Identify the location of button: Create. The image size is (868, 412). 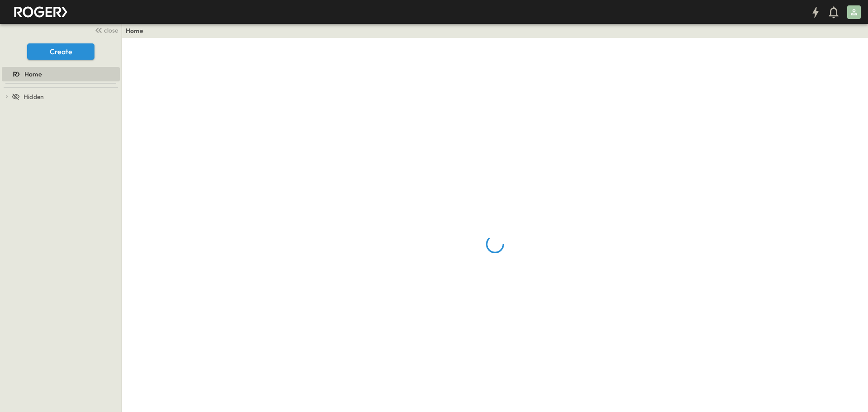
(61, 52).